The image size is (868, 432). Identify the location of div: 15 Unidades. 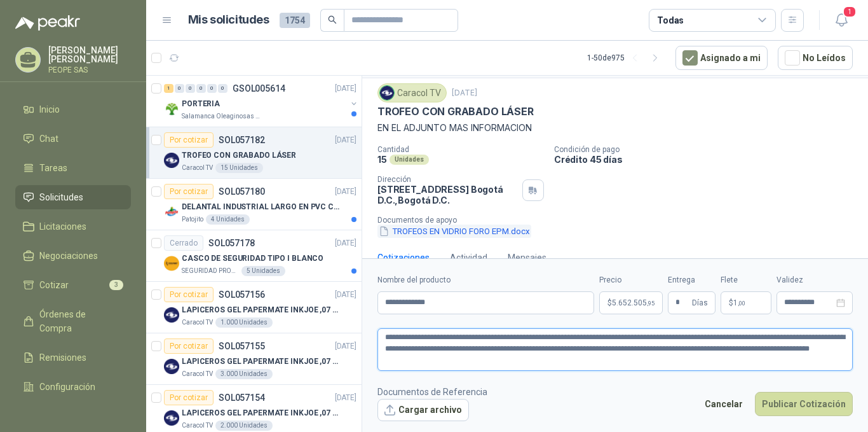
(239, 168).